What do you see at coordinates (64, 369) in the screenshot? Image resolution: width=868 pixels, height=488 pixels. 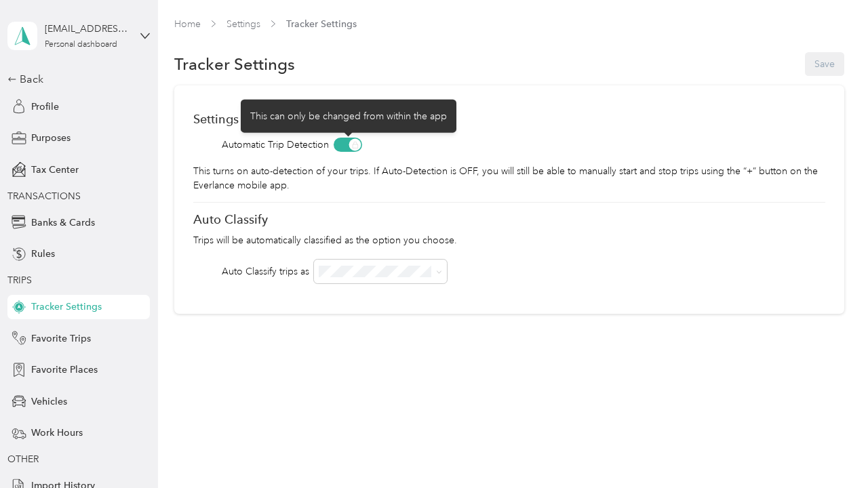 I see `span: Favorite Places` at bounding box center [64, 369].